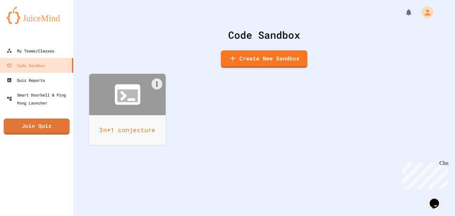  I want to click on div: My Account, so click(425, 12).